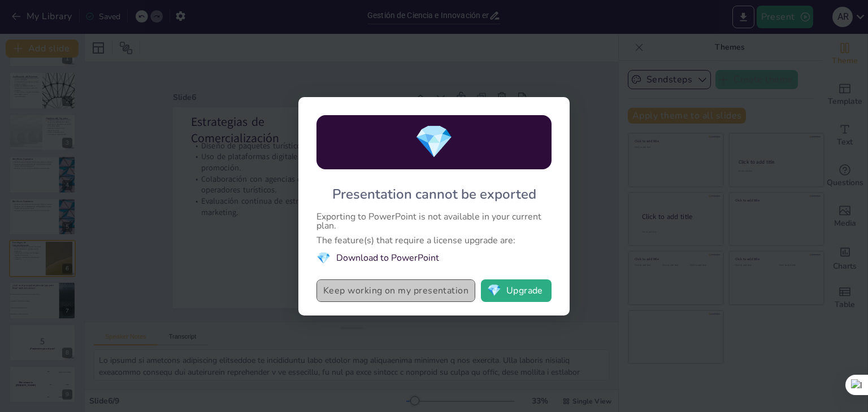 This screenshot has width=868, height=412. Describe the element at coordinates (434, 194) in the screenshot. I see `div: Presentation cannot be exported` at that location.